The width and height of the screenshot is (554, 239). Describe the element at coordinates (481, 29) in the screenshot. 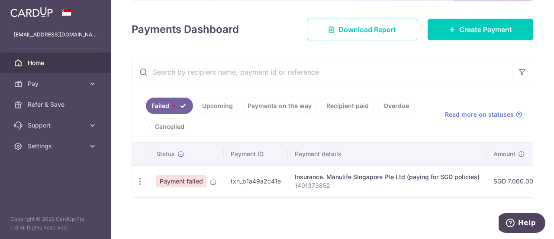

I see `a: Create Payment` at that location.